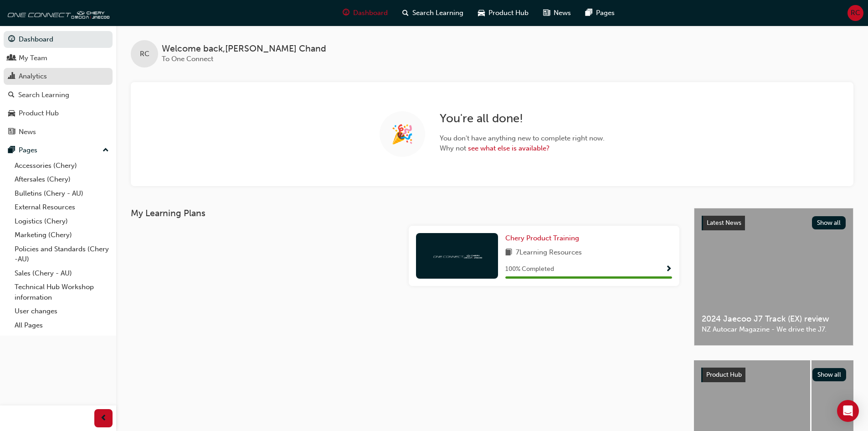  Describe the element at coordinates (104, 418) in the screenshot. I see `span: prev-icon` at that location.